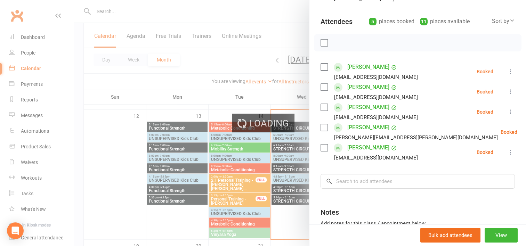  Describe the element at coordinates (417, 223) in the screenshot. I see `div: Add notes for this class / appointment below` at that location.